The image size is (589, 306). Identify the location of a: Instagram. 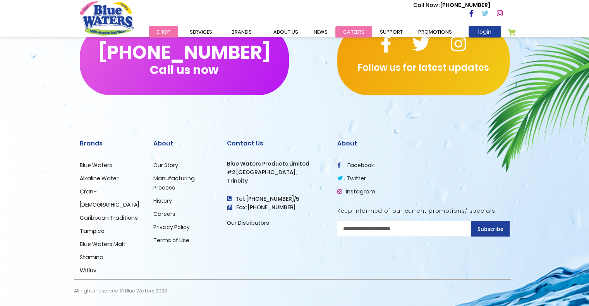
(356, 192).